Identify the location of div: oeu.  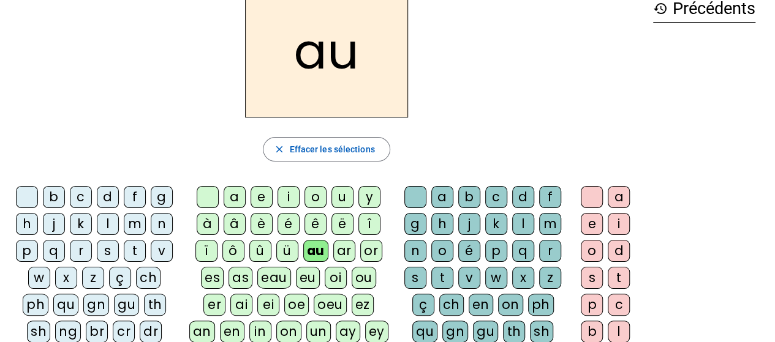
(330, 305).